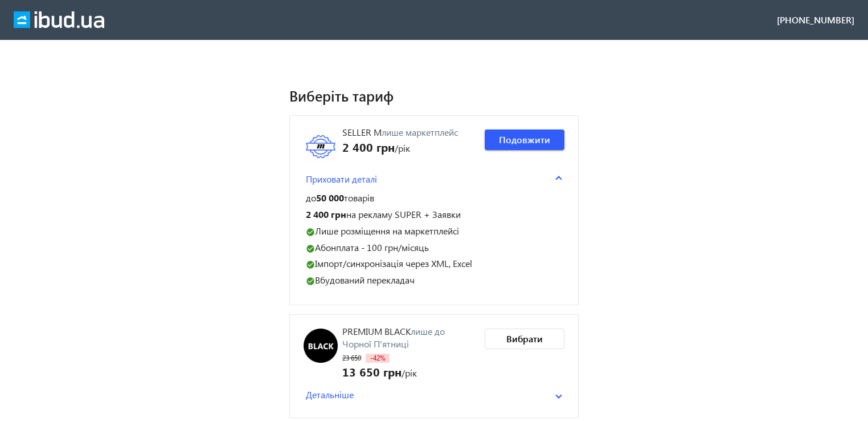 Image resolution: width=868 pixels, height=421 pixels. I want to click on p: на рекламу SUPER + Заявки, so click(434, 214).